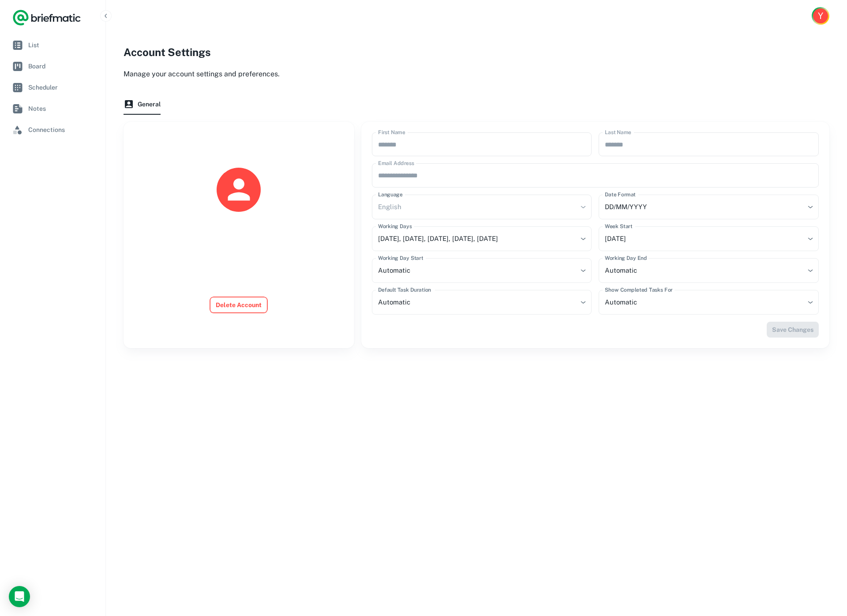 This screenshot has width=847, height=616. What do you see at coordinates (395, 226) in the screenshot?
I see `label: Working Days` at bounding box center [395, 226].